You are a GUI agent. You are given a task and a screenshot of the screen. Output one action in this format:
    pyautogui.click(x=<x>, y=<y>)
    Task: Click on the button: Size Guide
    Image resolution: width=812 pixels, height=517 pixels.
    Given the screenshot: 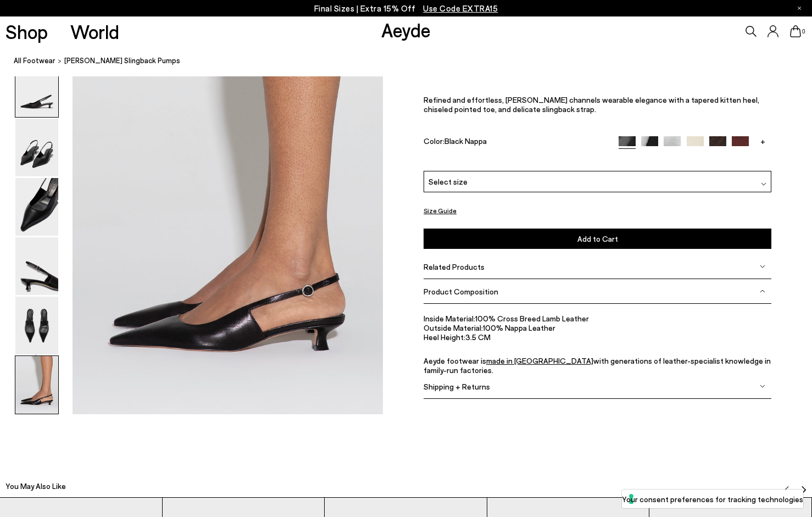 What is the action you would take?
    pyautogui.click(x=440, y=210)
    